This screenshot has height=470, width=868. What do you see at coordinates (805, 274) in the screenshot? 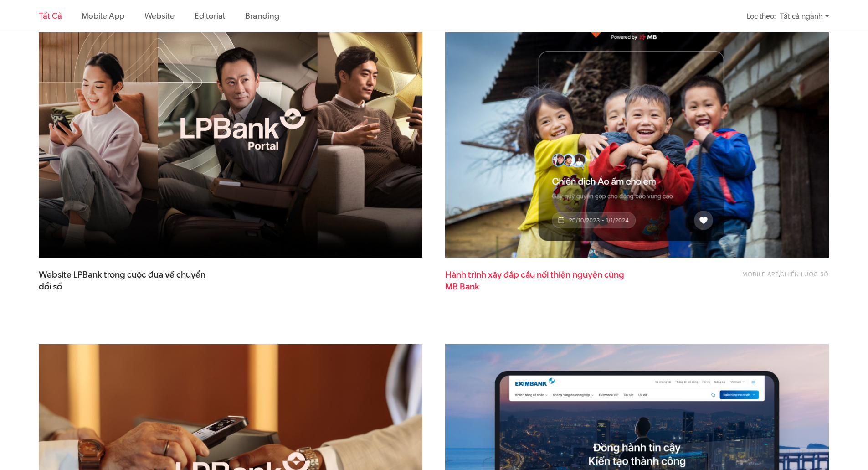
I see `a: Chiến lược số` at bounding box center [805, 274].